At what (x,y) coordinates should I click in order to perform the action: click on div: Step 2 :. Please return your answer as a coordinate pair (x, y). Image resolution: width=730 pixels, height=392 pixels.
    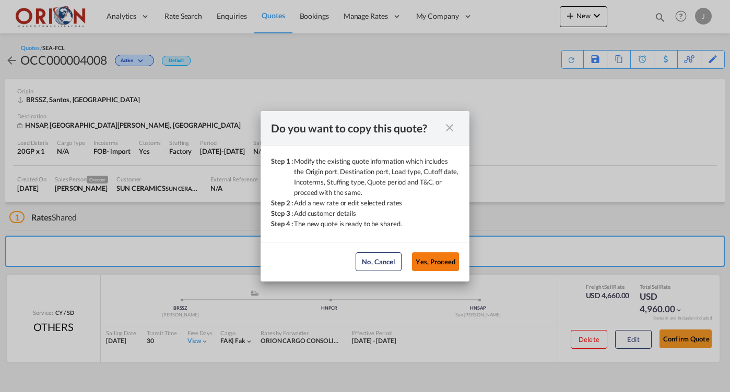
    Looking at the image, I should click on (282, 203).